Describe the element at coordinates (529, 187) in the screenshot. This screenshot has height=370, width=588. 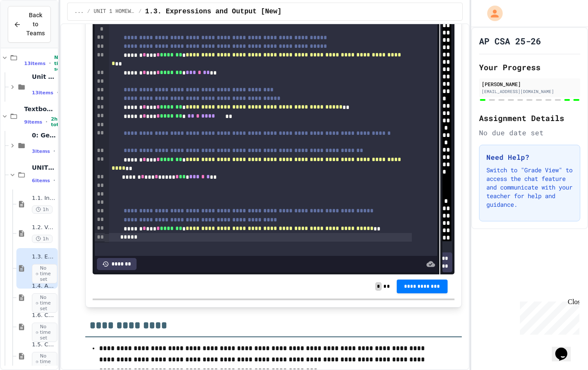
I see `p: Switch to "Grade View" to access the chat feature and communicate with your teacher for help and ...` at that location.